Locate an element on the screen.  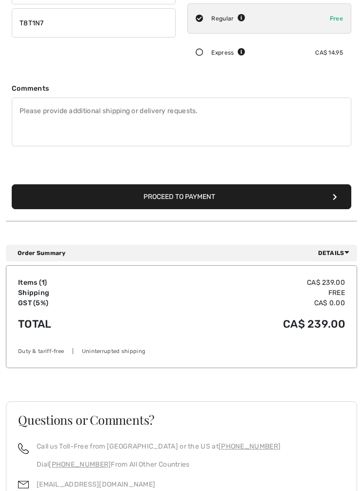
div: Order Summary is located at coordinates (185, 253).